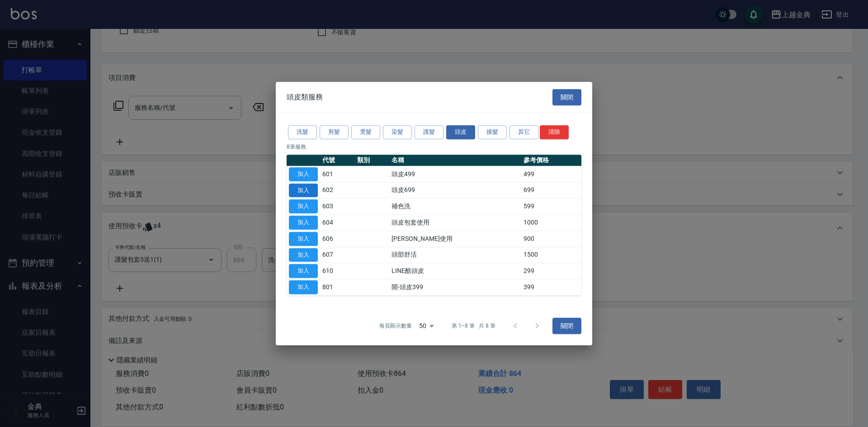  What do you see at coordinates (524, 132) in the screenshot?
I see `button: 其它` at bounding box center [524, 132].